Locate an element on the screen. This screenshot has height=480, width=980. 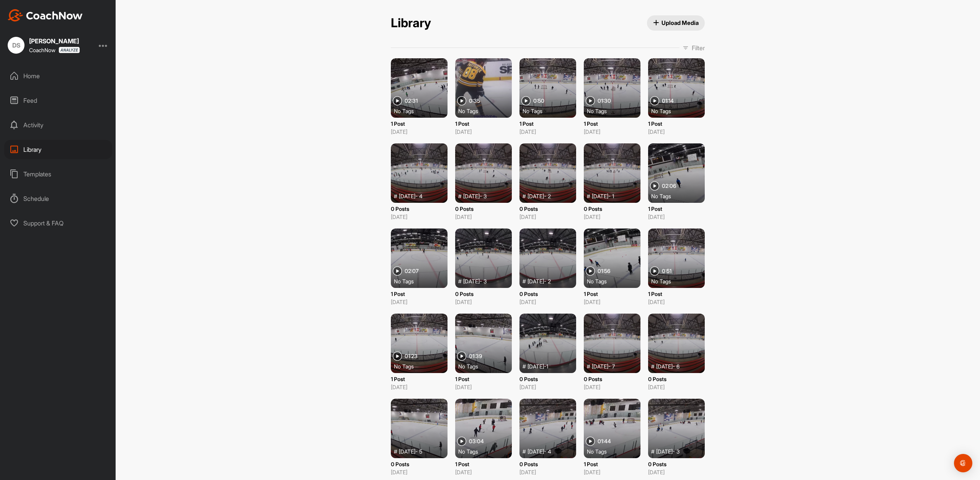
p: Filter is located at coordinates (698, 48).